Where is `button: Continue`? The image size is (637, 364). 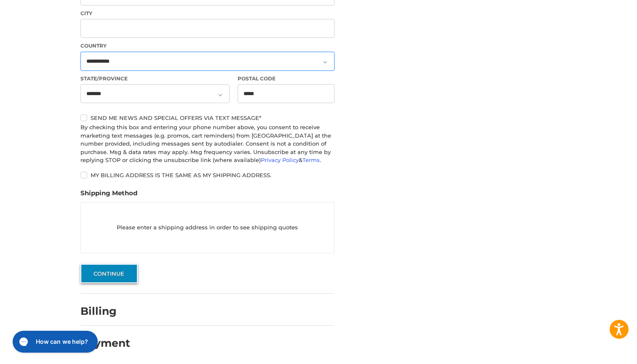
button: Continue is located at coordinates (109, 274).